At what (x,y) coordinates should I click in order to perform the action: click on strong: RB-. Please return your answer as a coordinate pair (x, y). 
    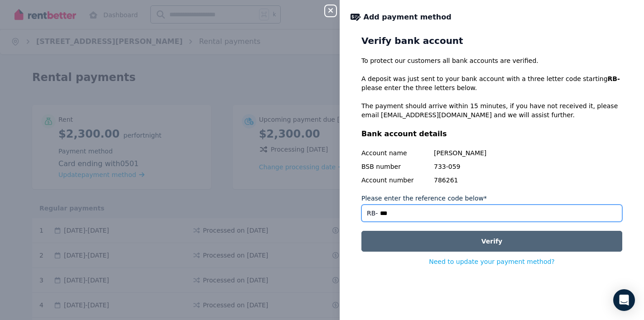
    Looking at the image, I should click on (613, 79).